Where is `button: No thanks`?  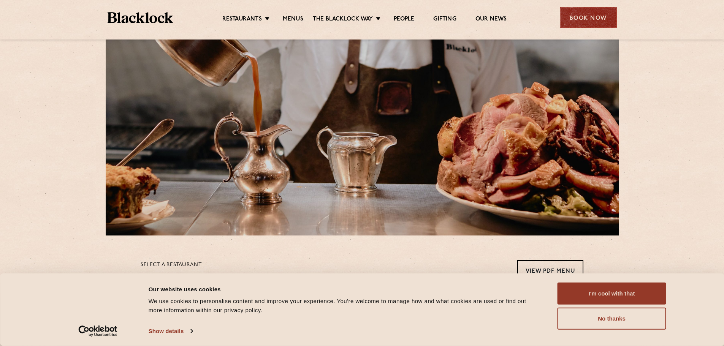 button: No thanks is located at coordinates (612, 319).